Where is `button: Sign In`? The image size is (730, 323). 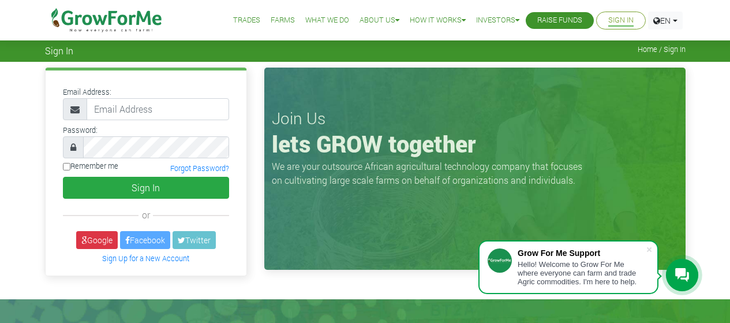
button: Sign In is located at coordinates (146, 188).